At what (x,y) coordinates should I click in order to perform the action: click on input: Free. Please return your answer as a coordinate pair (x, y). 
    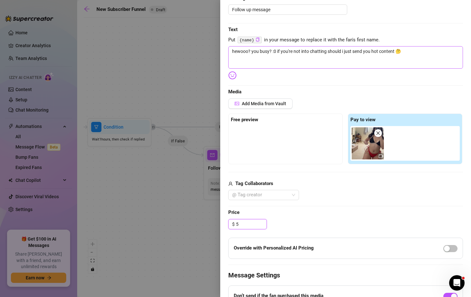
    Looking at the image, I should click on (251, 225).